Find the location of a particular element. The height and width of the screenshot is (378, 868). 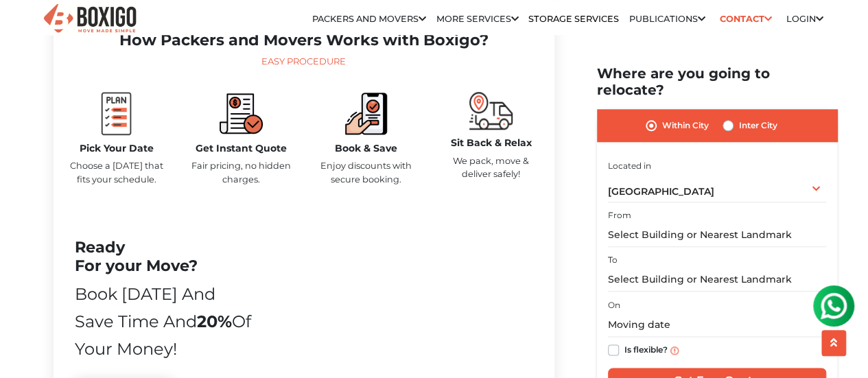

p: Fair pricing, no hidden charges. is located at coordinates (241, 172).